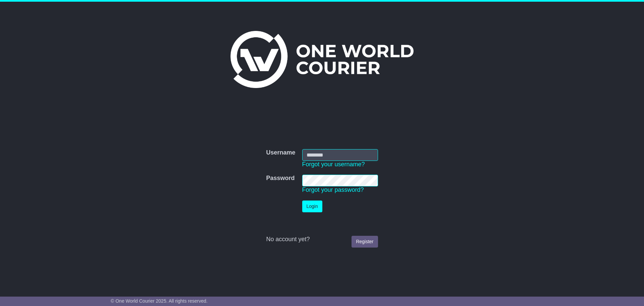  I want to click on a: Forgot your password?, so click(333, 190).